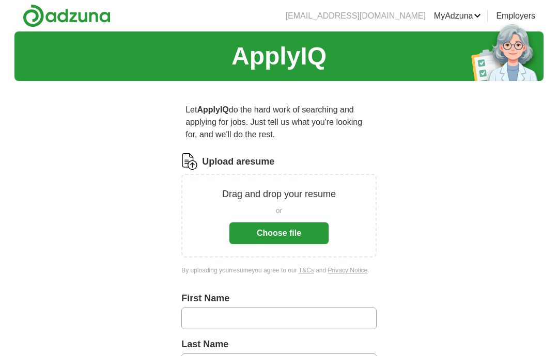 Image resolution: width=558 pixels, height=356 pixels. Describe the element at coordinates (306, 271) in the screenshot. I see `a: T&Cs` at that location.